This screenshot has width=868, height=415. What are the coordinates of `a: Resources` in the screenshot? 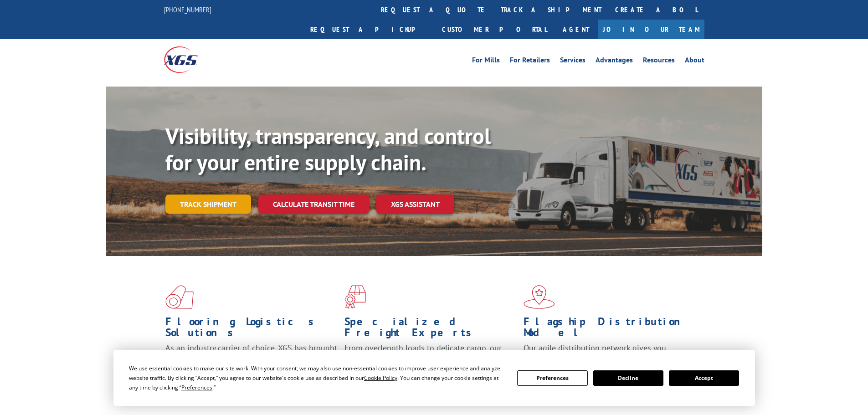 It's located at (659, 62).